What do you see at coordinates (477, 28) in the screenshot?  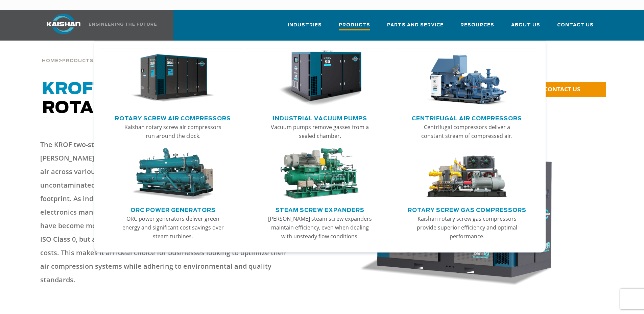 I see `a: Resources` at bounding box center [477, 28].